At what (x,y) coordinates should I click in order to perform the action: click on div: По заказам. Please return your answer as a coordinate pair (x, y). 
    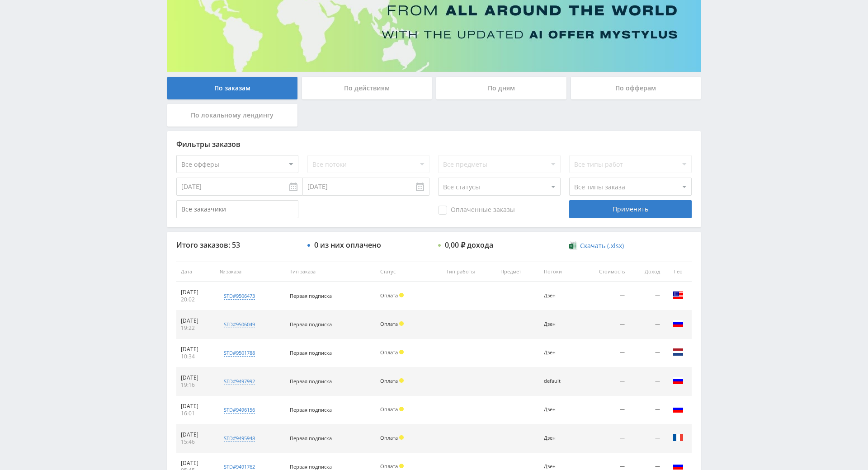
    Looking at the image, I should click on (232, 88).